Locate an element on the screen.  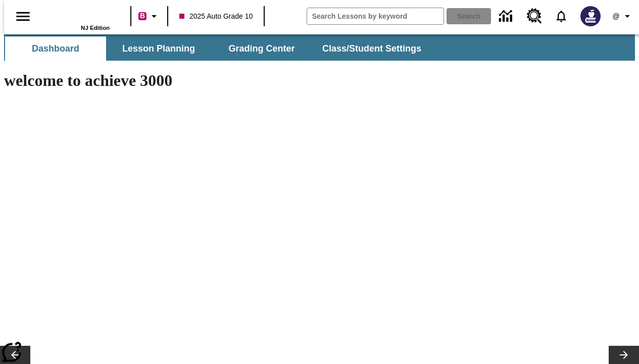
span: Class/Student Settings is located at coordinates (372, 48).